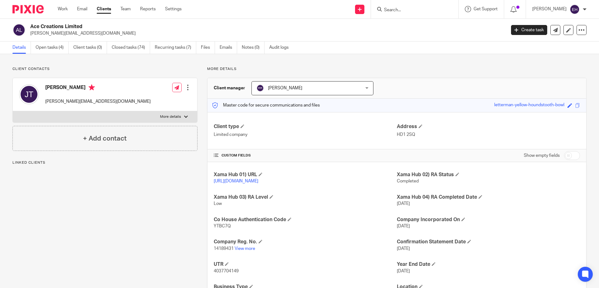  Describe the element at coordinates (408, 181) in the screenshot. I see `span: Completed` at that location.